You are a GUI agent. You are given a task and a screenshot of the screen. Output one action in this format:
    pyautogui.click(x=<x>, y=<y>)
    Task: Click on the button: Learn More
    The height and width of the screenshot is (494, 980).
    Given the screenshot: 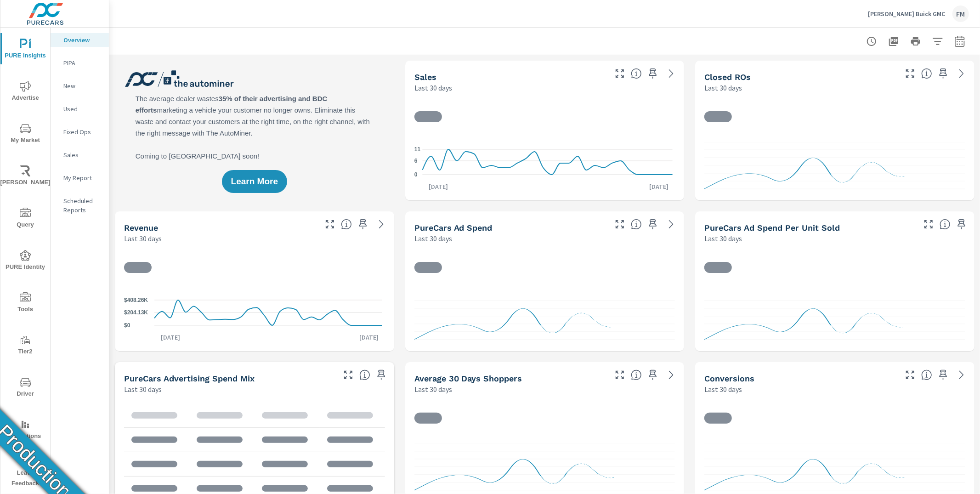 What is the action you would take?
    pyautogui.click(x=254, y=181)
    